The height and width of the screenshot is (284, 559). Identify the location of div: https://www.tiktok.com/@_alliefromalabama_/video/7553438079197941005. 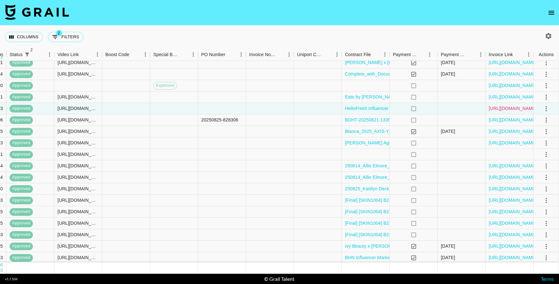
(78, 178).